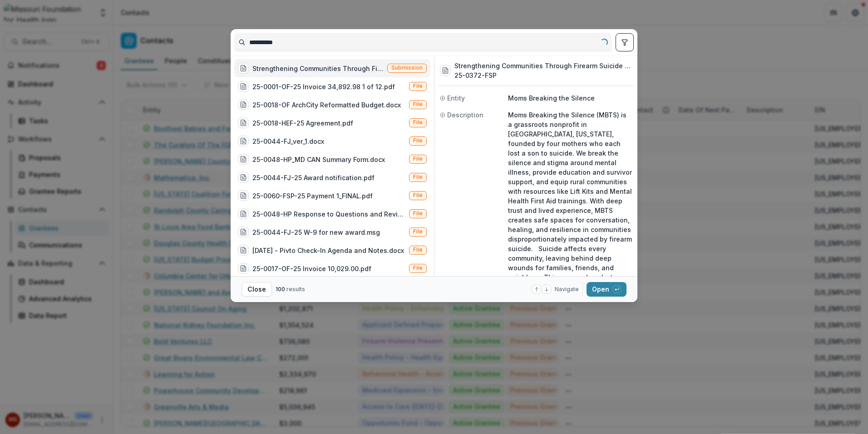  I want to click on div: 25-0017-OF-25 Invoice 10,029.00.pdf, so click(312, 269).